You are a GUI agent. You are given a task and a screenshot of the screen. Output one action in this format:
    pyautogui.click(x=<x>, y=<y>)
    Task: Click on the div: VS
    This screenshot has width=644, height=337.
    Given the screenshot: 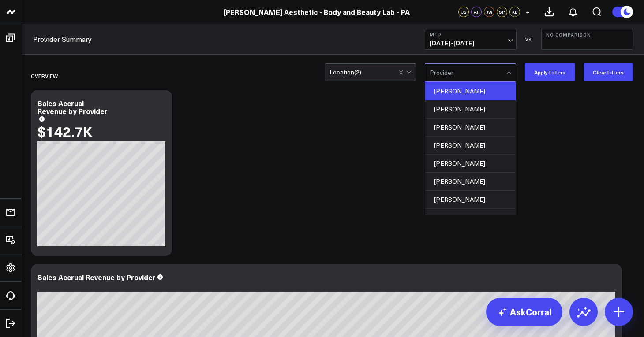 What is the action you would take?
    pyautogui.click(x=529, y=39)
    